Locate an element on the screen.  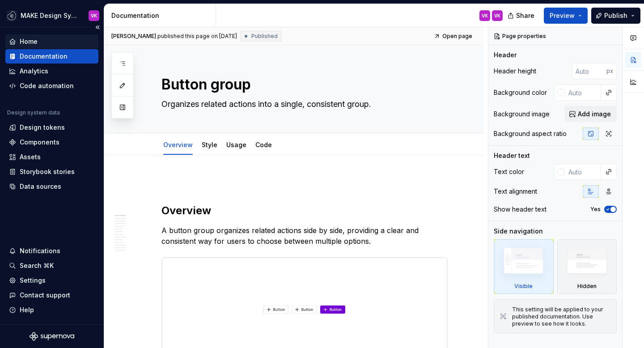
div: Show header text is located at coordinates (520, 209).